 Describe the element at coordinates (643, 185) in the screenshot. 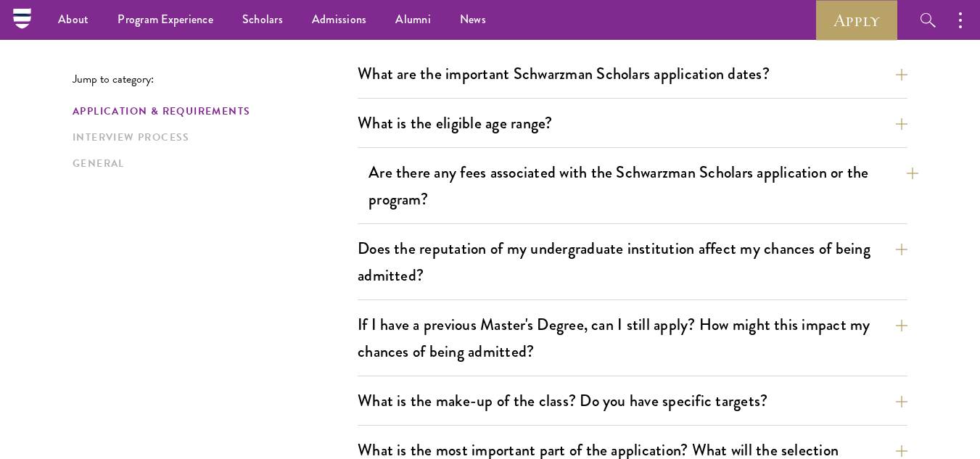

I see `button: Are there any fees associated with the Schwarzman Scholars application or the program?` at that location.